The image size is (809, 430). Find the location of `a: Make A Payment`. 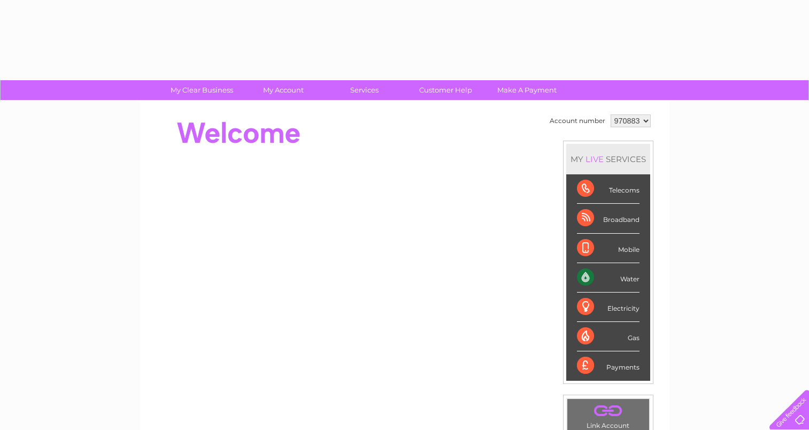

a: Make A Payment is located at coordinates (527, 90).